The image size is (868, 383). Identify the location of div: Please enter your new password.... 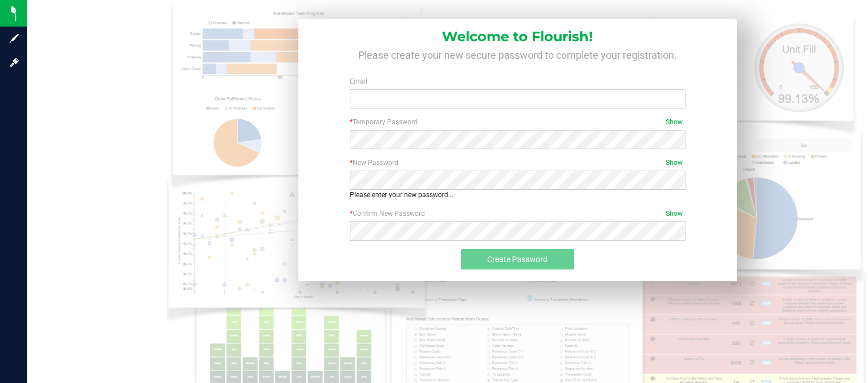
(517, 195).